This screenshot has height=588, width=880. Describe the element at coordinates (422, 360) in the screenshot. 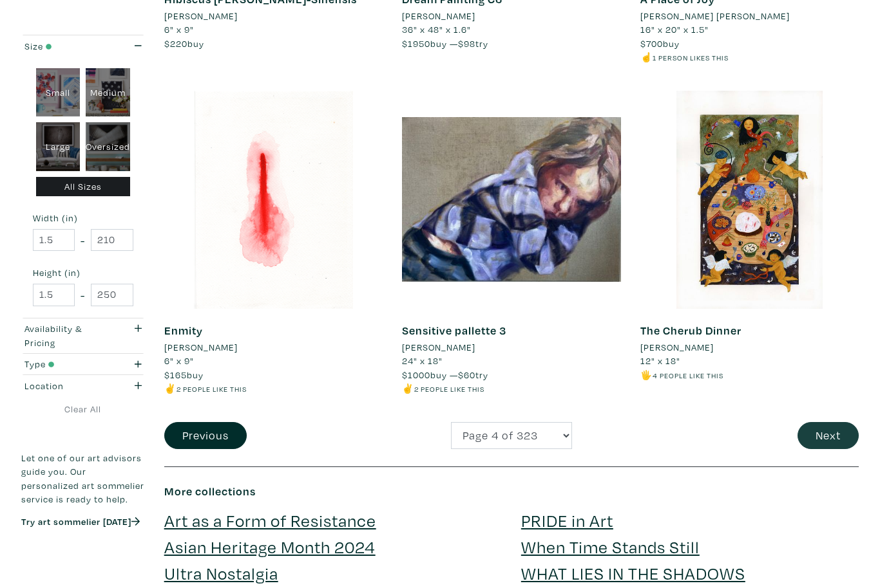

I see `span: 24" x 18"` at that location.